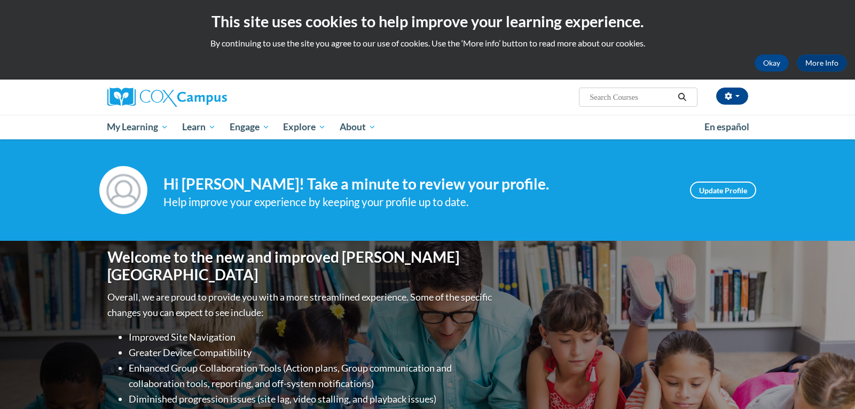 The width and height of the screenshot is (855, 409). I want to click on span: En español, so click(727, 127).